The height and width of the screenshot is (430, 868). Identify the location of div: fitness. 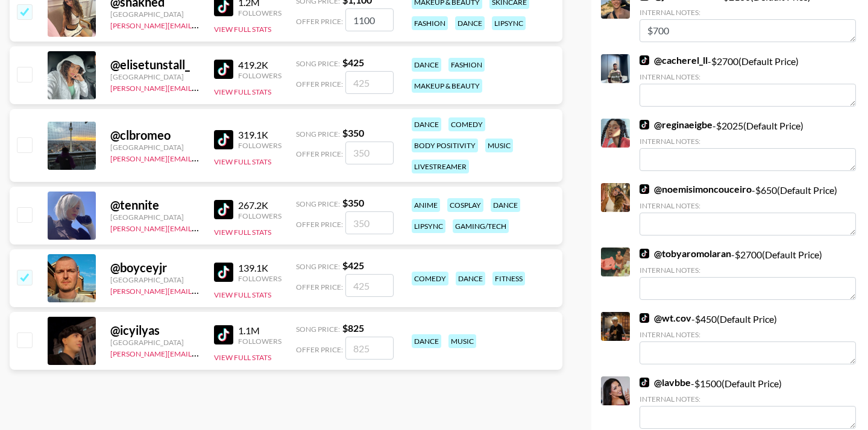
(509, 278).